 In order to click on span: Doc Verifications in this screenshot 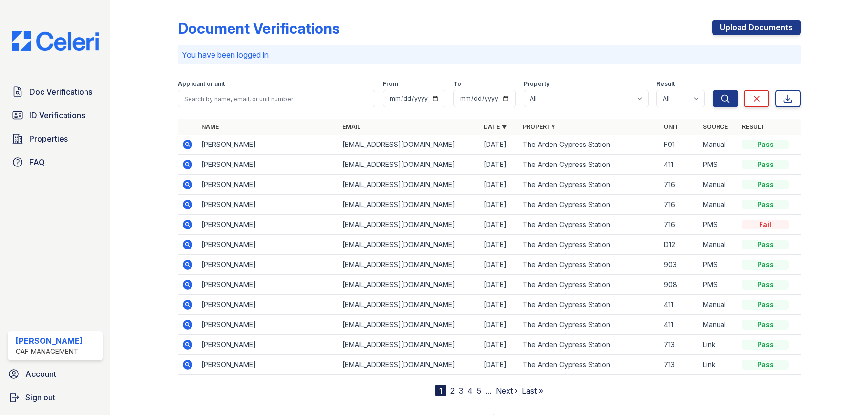, I will do `click(60, 92)`.